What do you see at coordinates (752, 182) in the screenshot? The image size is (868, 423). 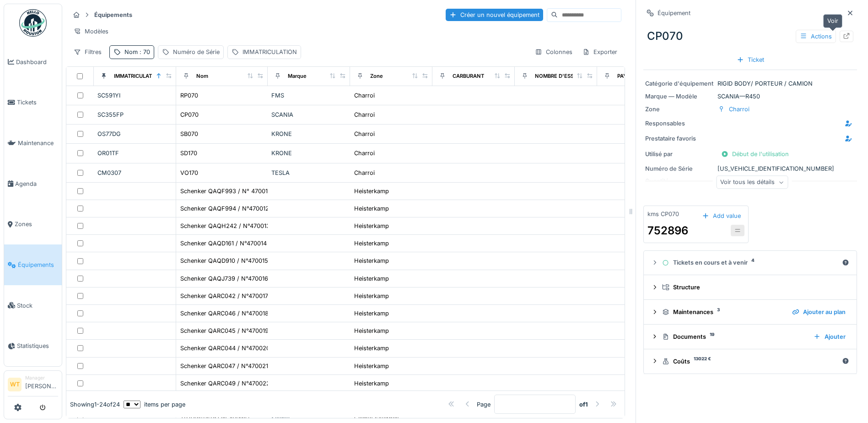 I see `div: Voir tous les détails` at bounding box center [752, 182].